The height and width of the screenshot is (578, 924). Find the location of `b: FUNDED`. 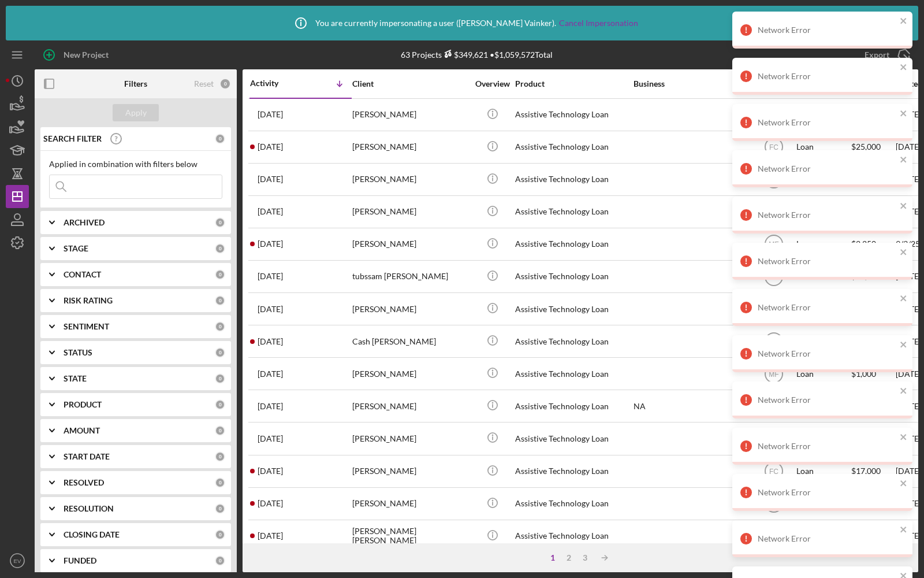

b: FUNDED is located at coordinates (80, 560).